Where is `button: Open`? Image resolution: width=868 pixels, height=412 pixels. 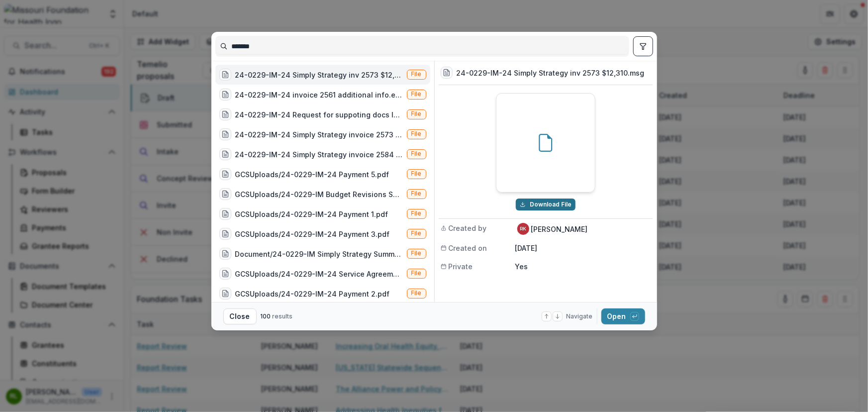
button: Open is located at coordinates (623, 316).